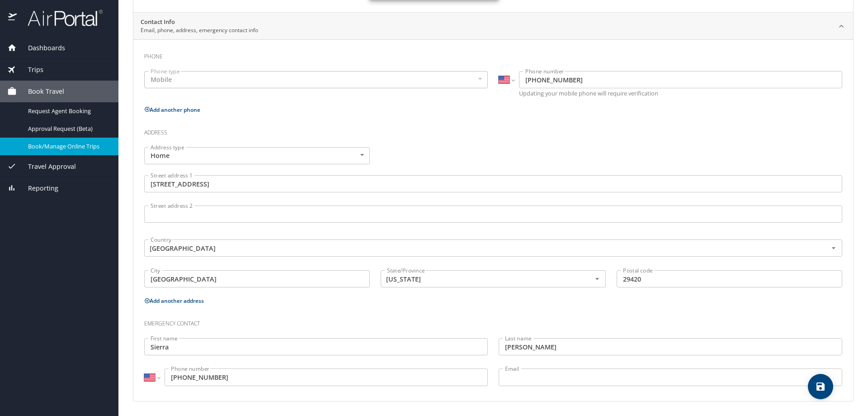 Image resolution: width=868 pixels, height=416 pixels. What do you see at coordinates (41, 48) in the screenshot?
I see `span: Dashboards` at bounding box center [41, 48].